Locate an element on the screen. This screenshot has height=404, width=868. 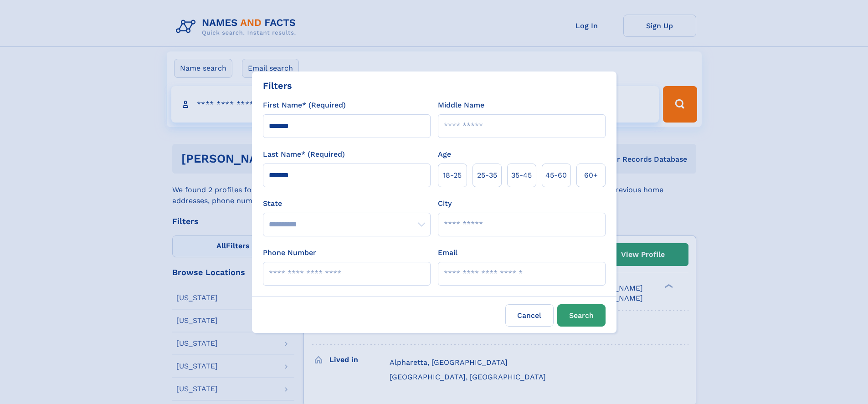
span: 18‑25 is located at coordinates (452, 175).